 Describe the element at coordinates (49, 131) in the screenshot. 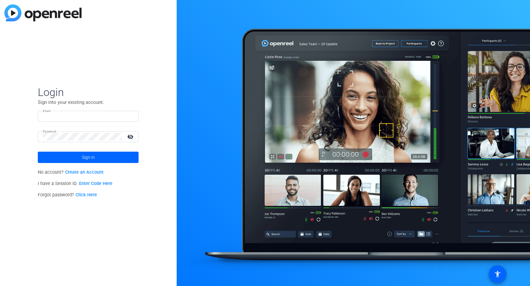

I see `mat-label: Password` at that location.